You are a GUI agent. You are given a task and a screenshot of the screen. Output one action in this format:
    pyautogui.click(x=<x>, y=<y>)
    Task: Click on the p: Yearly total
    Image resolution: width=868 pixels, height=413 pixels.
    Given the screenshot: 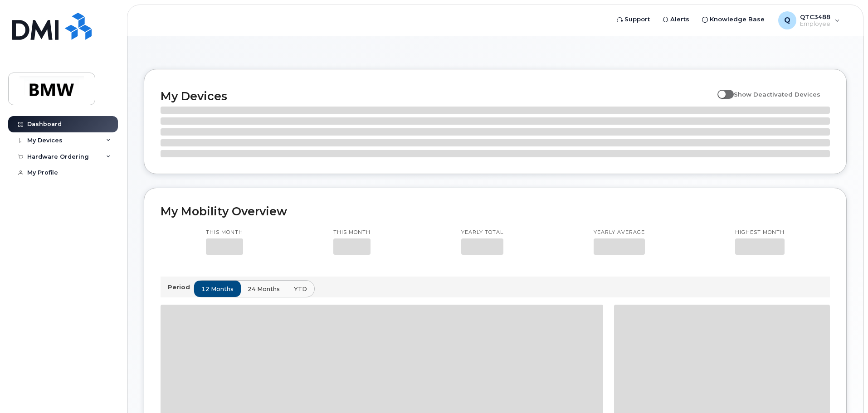 What is the action you would take?
    pyautogui.click(x=482, y=233)
    